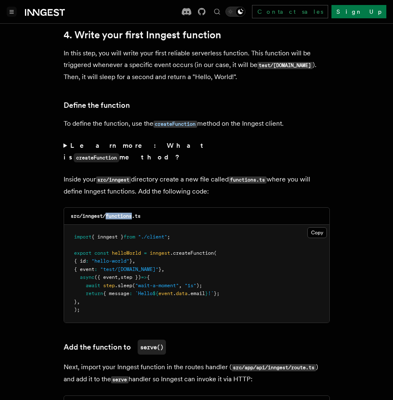  I want to click on p: Inside your directory create a new file called where you will define Inngest functions. Add the f..., so click(197, 185).